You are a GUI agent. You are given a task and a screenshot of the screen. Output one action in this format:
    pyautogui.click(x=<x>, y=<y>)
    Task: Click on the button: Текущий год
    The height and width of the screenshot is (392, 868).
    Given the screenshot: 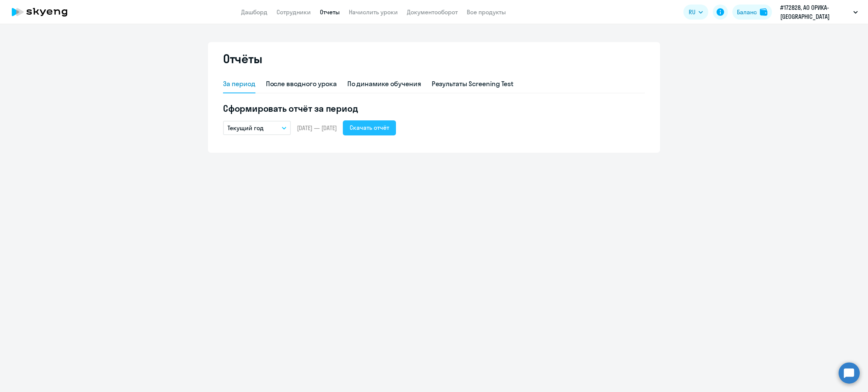 What is the action you would take?
    pyautogui.click(x=257, y=128)
    